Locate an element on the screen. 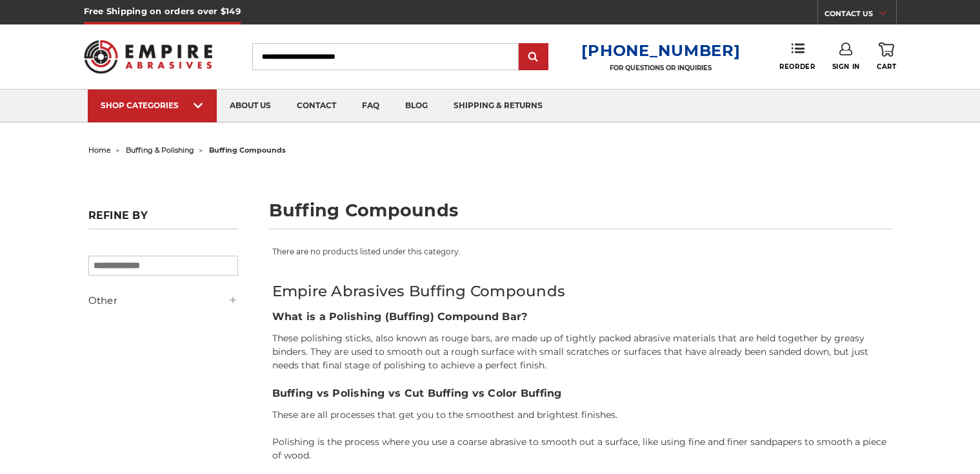  a: faq is located at coordinates (370, 106).